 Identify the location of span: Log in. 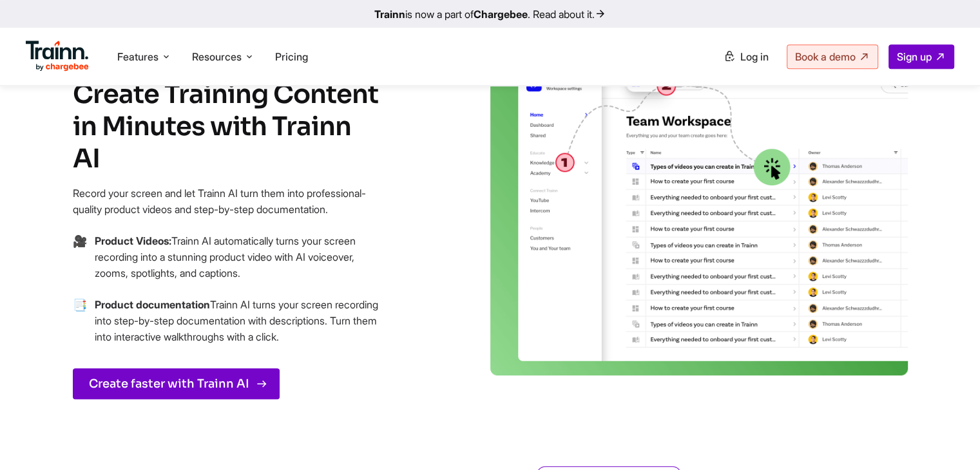
(754, 56).